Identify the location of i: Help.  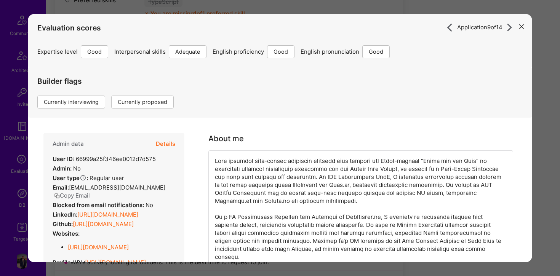
(83, 178).